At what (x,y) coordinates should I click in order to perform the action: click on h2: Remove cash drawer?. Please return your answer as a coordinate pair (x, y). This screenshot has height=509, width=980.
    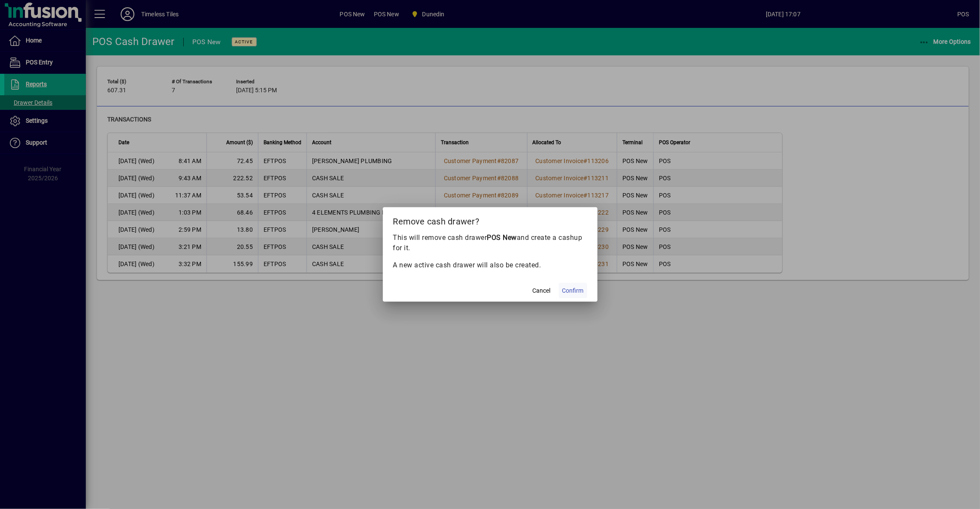
    Looking at the image, I should click on (490, 220).